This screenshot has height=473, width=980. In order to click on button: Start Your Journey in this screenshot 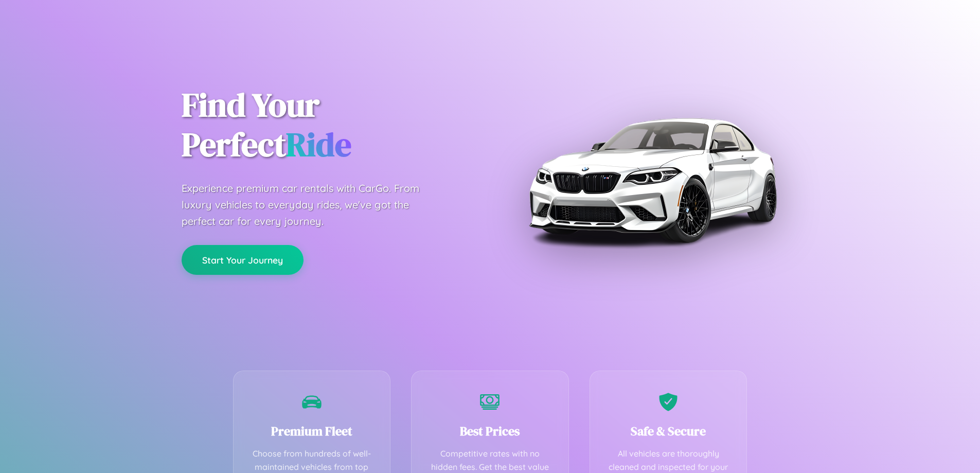, I will do `click(242, 259)`.